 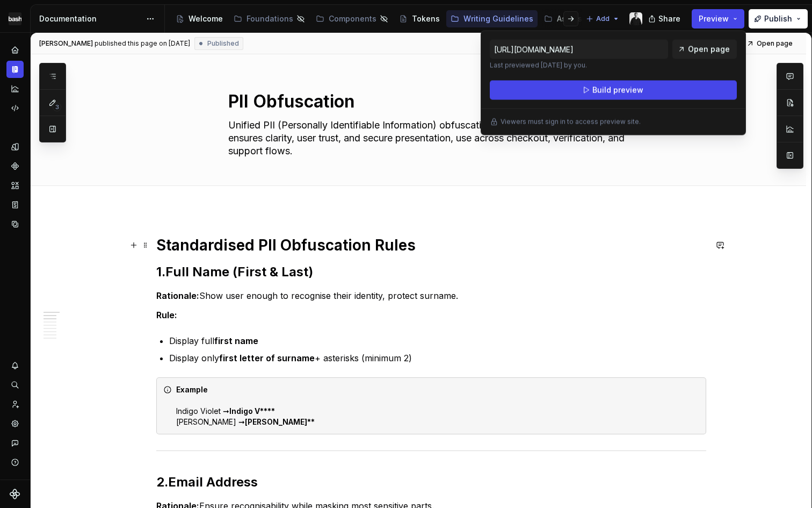 I want to click on button: Build preview, so click(x=613, y=90).